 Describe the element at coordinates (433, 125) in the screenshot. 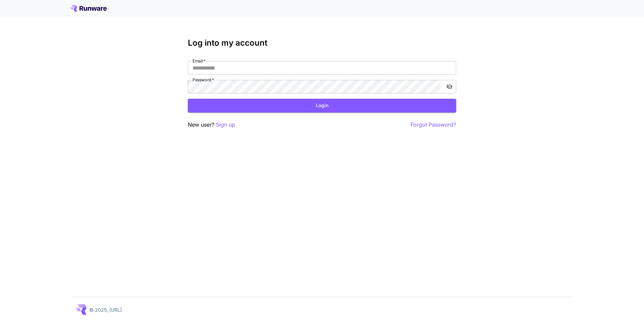

I see `button: Forgot Password?` at that location.